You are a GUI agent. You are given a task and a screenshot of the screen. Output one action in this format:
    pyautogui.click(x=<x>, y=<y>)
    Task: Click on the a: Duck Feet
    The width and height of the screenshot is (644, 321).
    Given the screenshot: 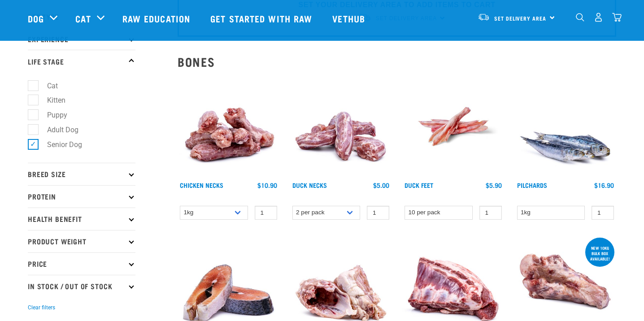 What is the action you would take?
    pyautogui.click(x=419, y=185)
    